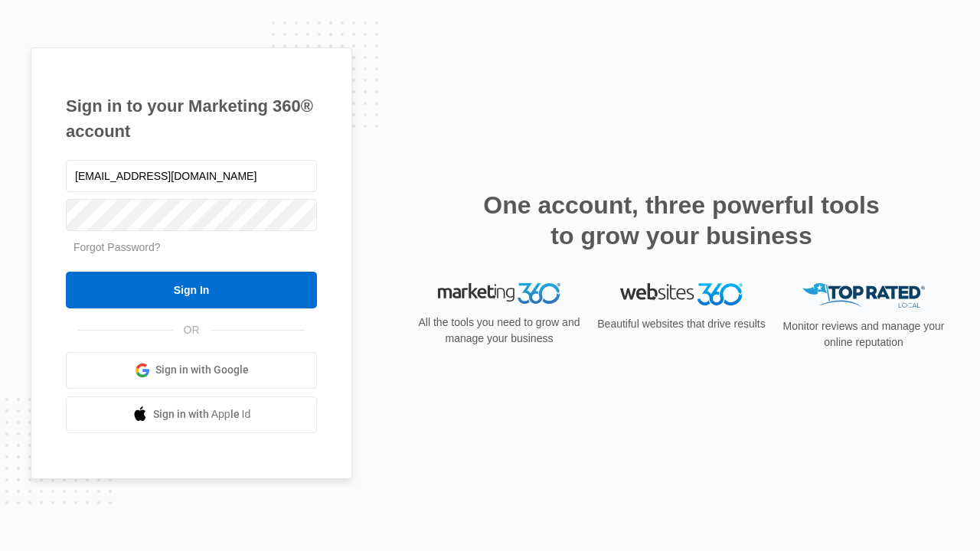 The image size is (980, 551). What do you see at coordinates (192, 290) in the screenshot?
I see `input: Sign In` at bounding box center [192, 290].